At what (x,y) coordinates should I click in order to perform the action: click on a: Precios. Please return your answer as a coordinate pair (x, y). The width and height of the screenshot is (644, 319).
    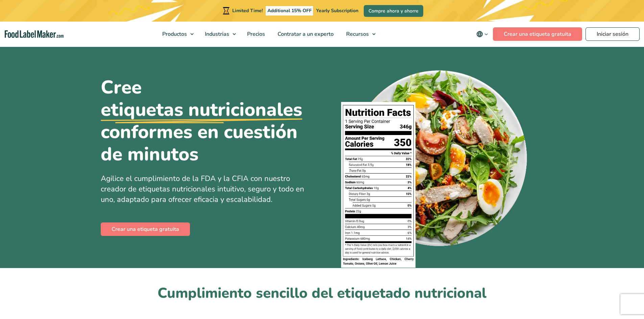
    Looking at the image, I should click on (255, 34).